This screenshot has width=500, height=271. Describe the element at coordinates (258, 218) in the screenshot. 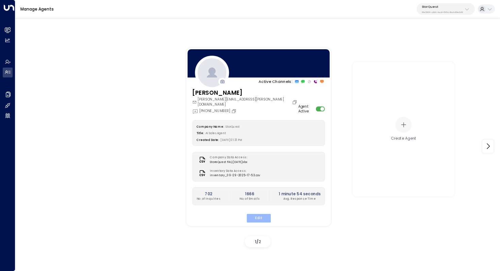

I see `button: Edit` at that location.